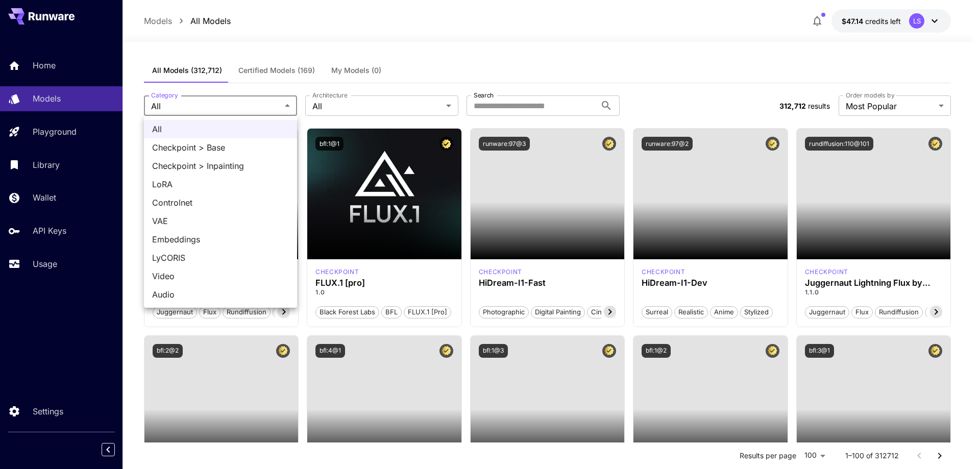  What do you see at coordinates (221, 295) in the screenshot?
I see `span: Audio` at bounding box center [221, 295].